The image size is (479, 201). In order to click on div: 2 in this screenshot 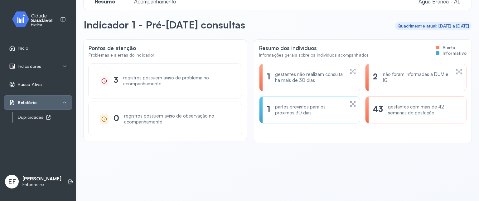, I will do `click(375, 77)`.